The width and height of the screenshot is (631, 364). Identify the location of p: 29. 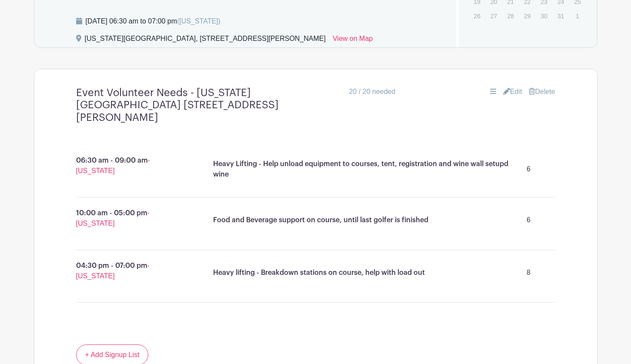
(527, 16).